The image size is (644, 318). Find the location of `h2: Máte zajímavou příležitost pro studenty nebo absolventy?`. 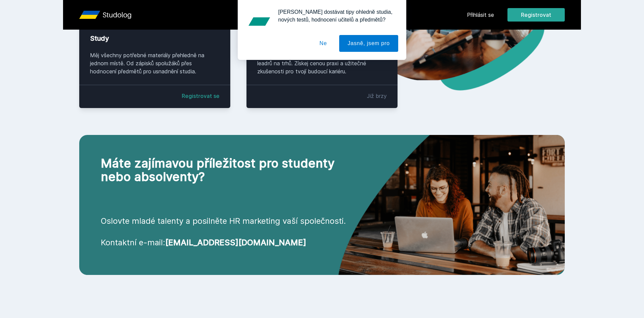

h2: Máte zajímavou příležitost pro studenty nebo absolventy? is located at coordinates (230, 170).